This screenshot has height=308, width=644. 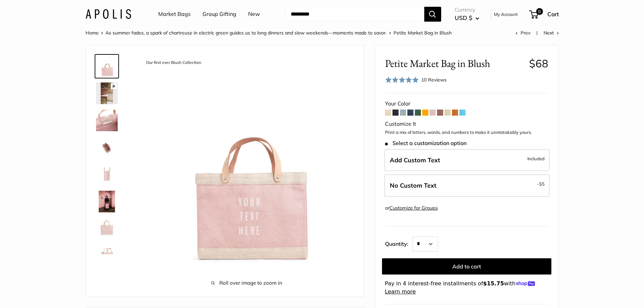 I want to click on label: Quantity:, so click(x=398, y=243).